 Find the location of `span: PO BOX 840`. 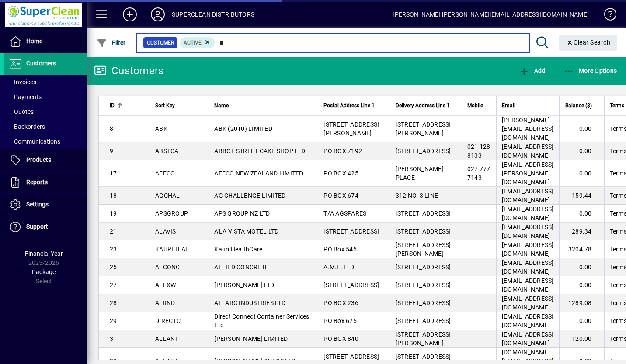

span: PO BOX 840 is located at coordinates (341, 339).